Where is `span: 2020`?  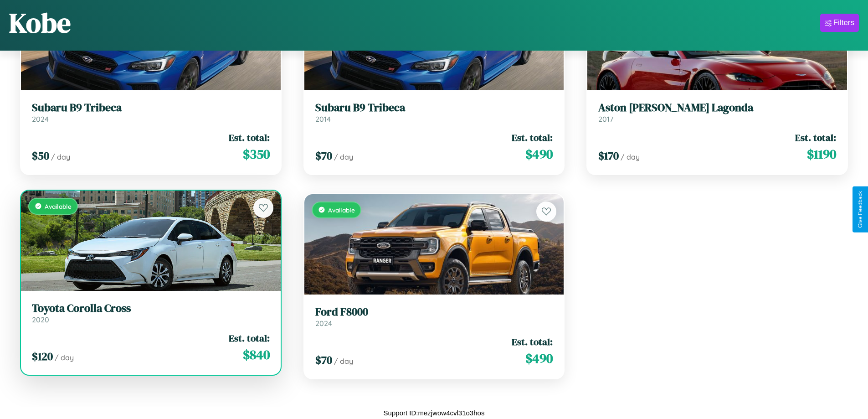
span: 2020 is located at coordinates (41, 320).